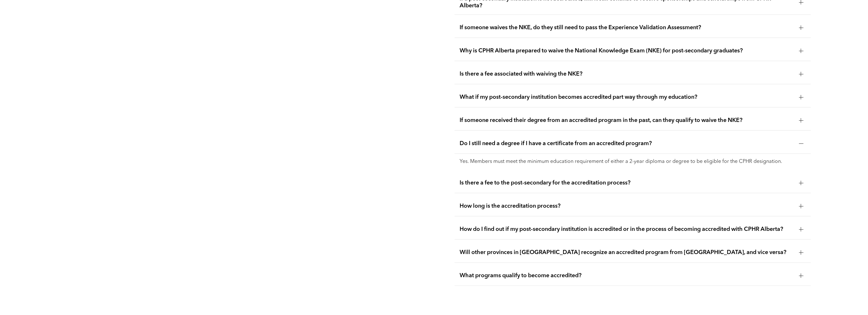 This screenshot has width=868, height=315. What do you see at coordinates (627, 120) in the screenshot?
I see `span: If someone received their degree from an accredited program in the past, can they qualify to waiv...` at bounding box center [627, 120].